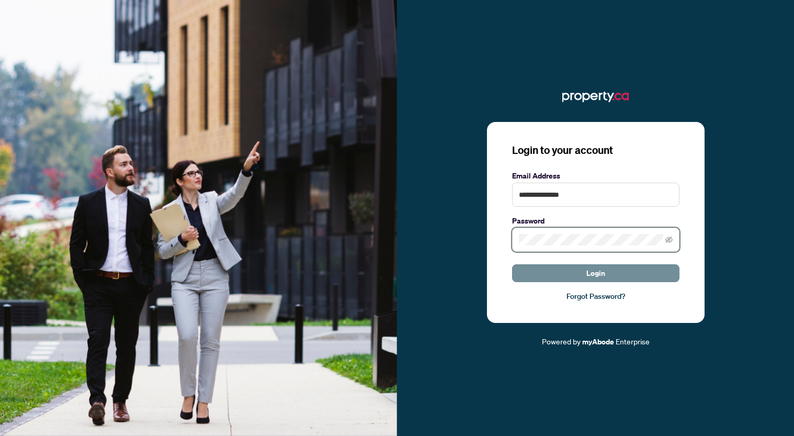 The image size is (794, 436). What do you see at coordinates (596, 150) in the screenshot?
I see `h3: Login to your account` at bounding box center [596, 150].